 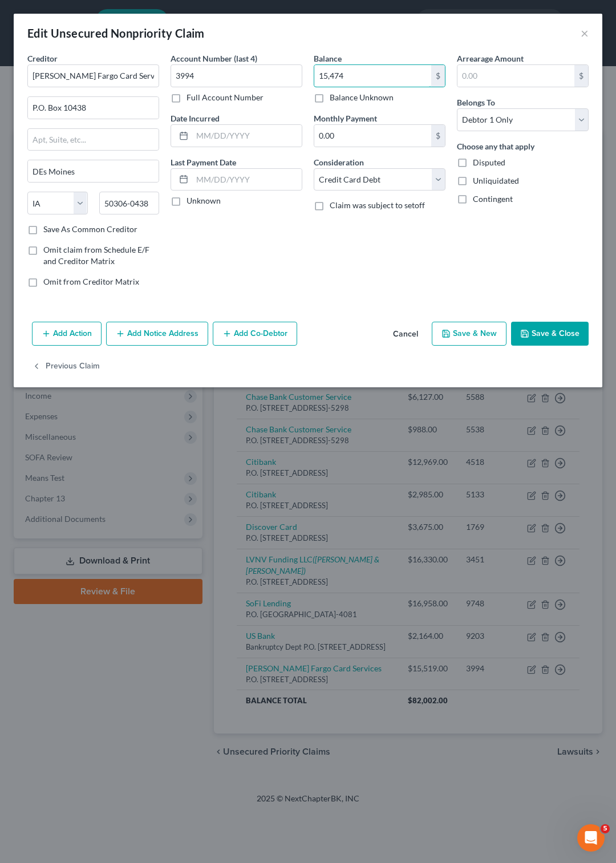 I want to click on div: Edit Unsecured Nonpriority Claim, so click(x=116, y=33).